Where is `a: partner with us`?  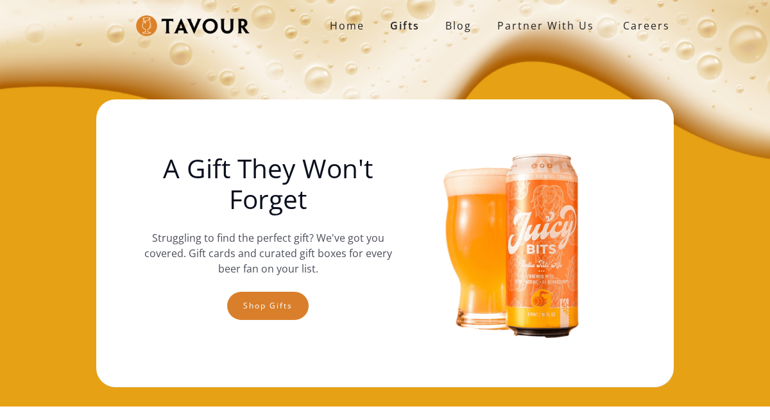
a: partner with us is located at coordinates (545, 26).